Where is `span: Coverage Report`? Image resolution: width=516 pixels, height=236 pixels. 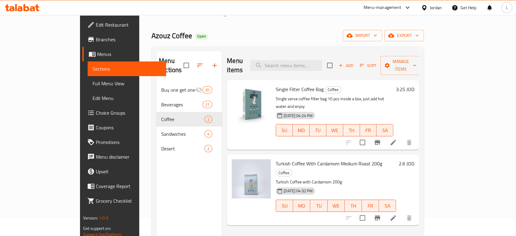 span: Coverage Report is located at coordinates (129, 186).